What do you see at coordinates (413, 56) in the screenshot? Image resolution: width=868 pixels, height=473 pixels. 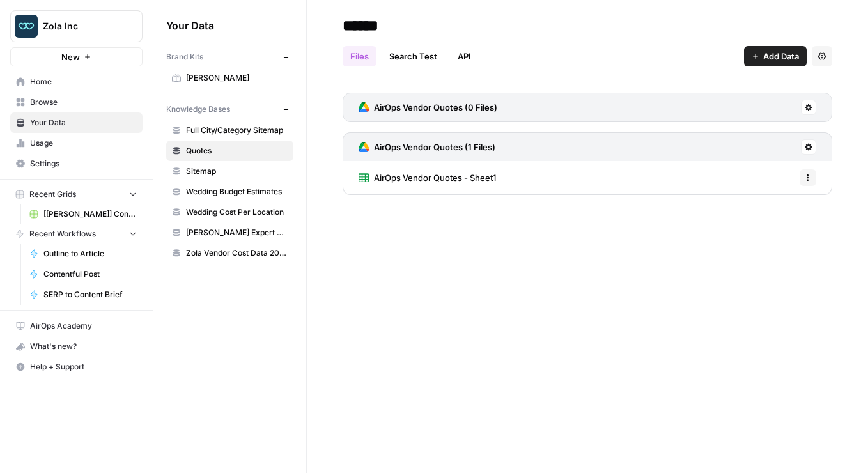 I see `a: Search Test` at bounding box center [413, 56].